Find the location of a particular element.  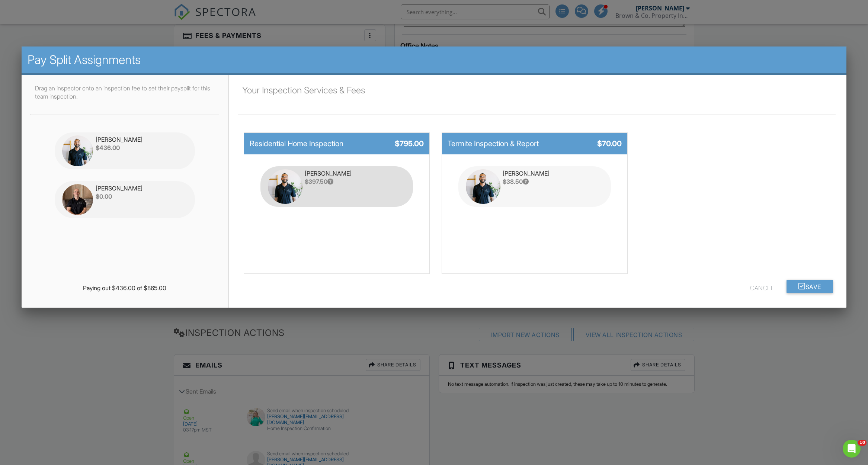

div: $70.00 is located at coordinates (587, 144).